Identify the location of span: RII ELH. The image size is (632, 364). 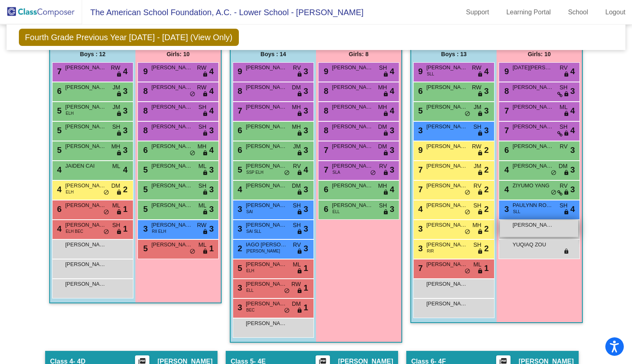
(159, 231).